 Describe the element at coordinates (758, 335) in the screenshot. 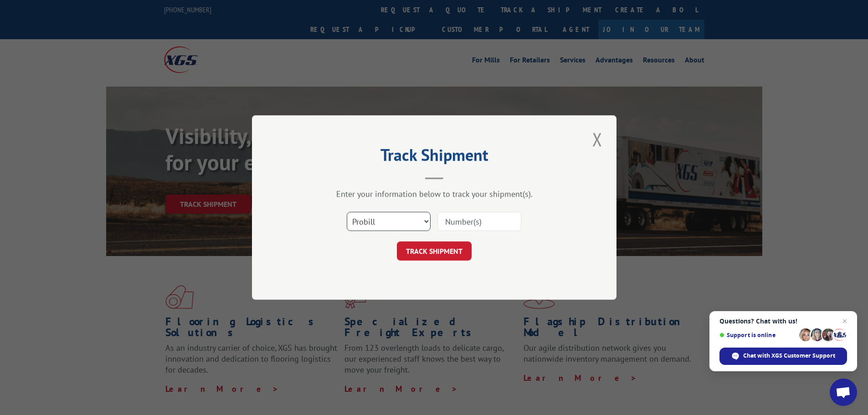

I see `span: Support is online` at that location.